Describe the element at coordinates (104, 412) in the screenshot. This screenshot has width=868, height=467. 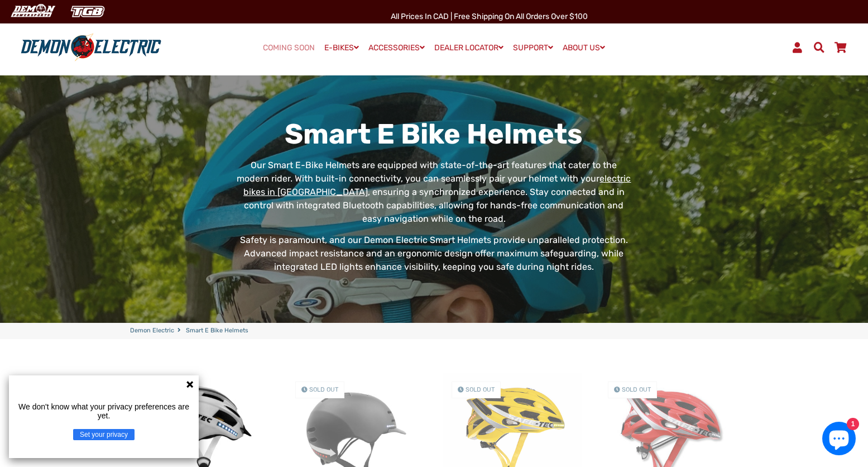
I see `p: We don't know what your privacy preferences are yet.` at that location.